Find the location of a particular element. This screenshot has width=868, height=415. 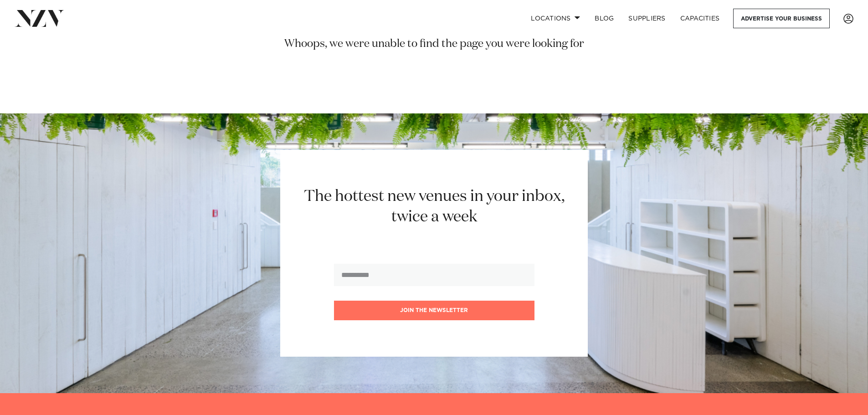

button: Join the newsletter is located at coordinates (434, 311).